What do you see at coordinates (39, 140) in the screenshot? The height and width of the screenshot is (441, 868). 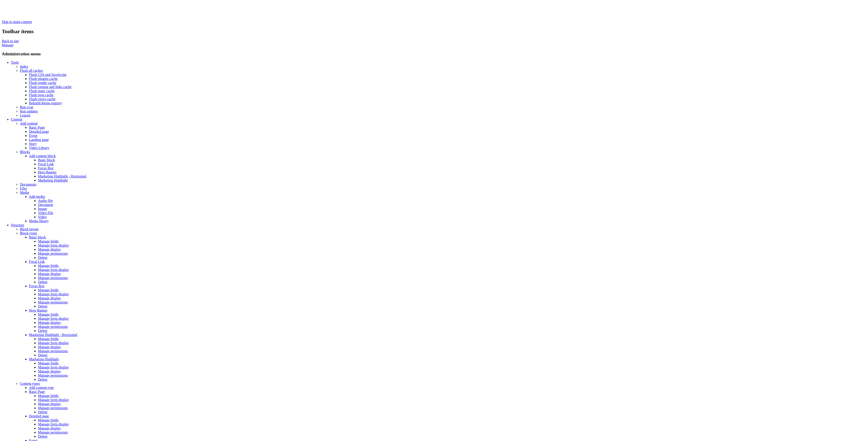 I see `a: Landing page` at bounding box center [39, 140].